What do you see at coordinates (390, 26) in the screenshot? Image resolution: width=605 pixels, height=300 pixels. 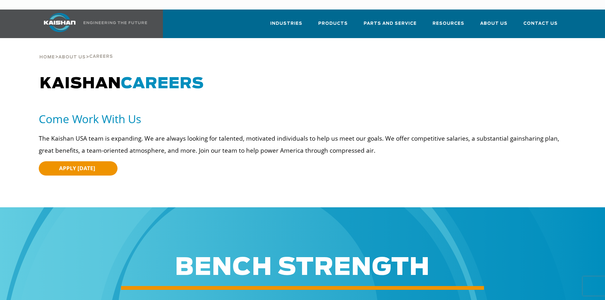 I see `a: Parts and Service` at bounding box center [390, 26].